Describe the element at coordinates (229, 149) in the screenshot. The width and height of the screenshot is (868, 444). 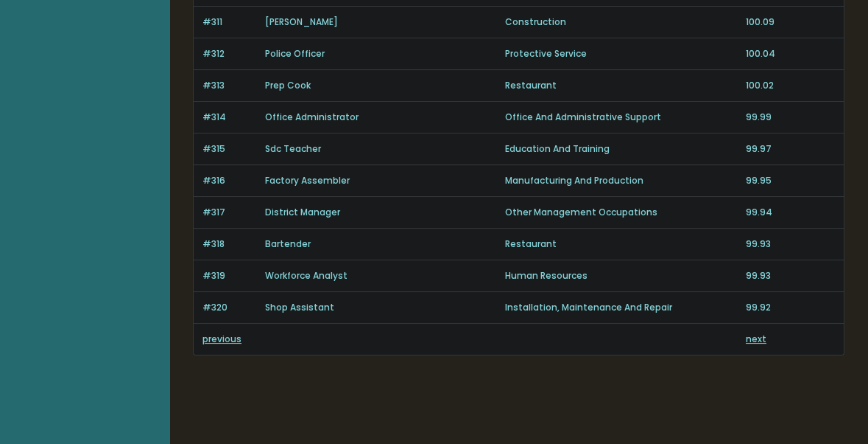
I see `p: #315` at that location.